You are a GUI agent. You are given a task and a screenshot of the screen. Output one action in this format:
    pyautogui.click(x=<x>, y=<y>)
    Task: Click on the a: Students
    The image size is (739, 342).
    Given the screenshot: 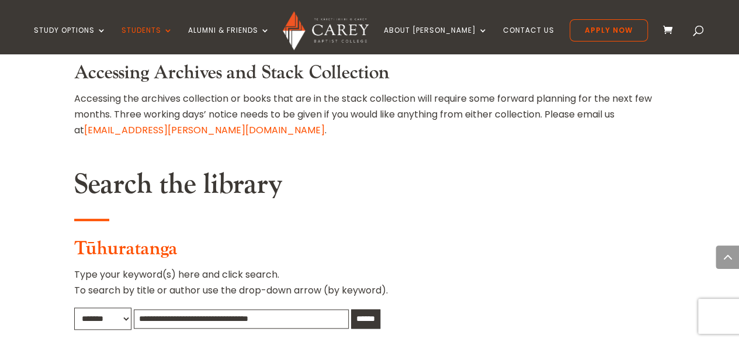 What is the action you would take?
    pyautogui.click(x=147, y=40)
    